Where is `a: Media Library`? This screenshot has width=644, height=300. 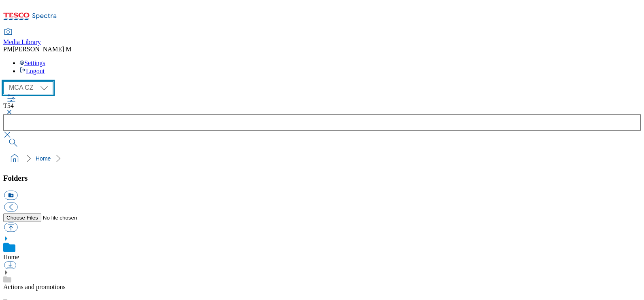
a: Media Library is located at coordinates (22, 37).